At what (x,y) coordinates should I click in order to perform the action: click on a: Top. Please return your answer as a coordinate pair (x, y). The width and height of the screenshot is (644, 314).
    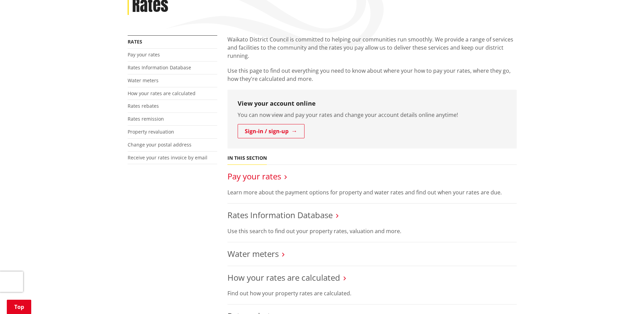
    Looking at the image, I should click on (19, 307).